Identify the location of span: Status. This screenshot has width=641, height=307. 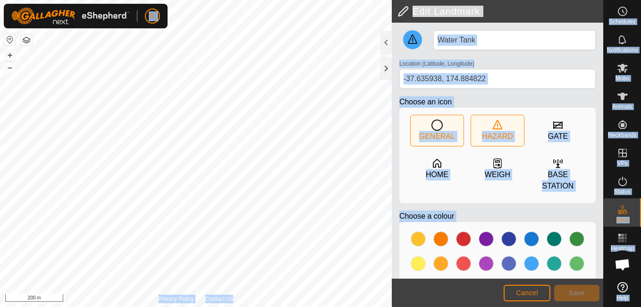
(622, 192).